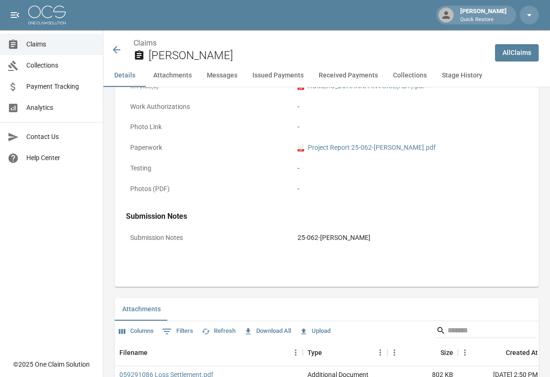  What do you see at coordinates (327, 217) in the screenshot?
I see `h4: Submission Notes` at bounding box center [327, 217].